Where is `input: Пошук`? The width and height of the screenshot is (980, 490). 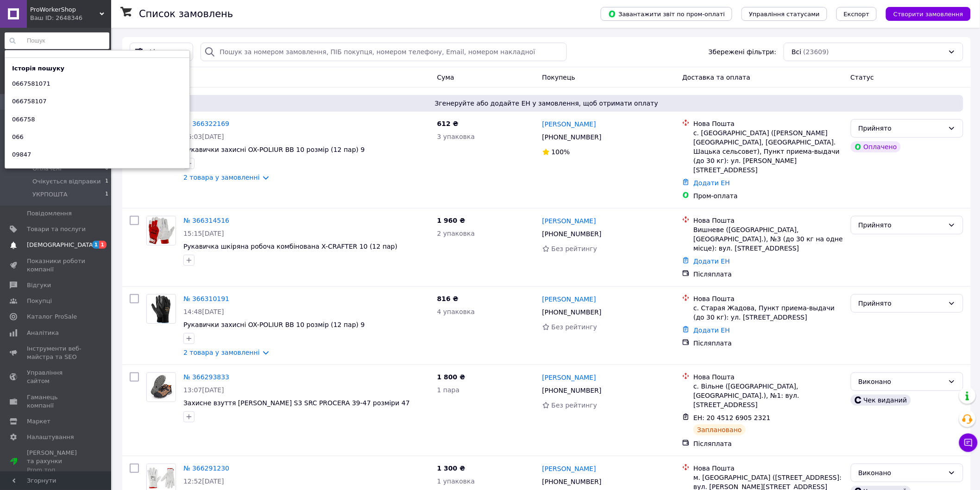
input: Пошук is located at coordinates (57, 41).